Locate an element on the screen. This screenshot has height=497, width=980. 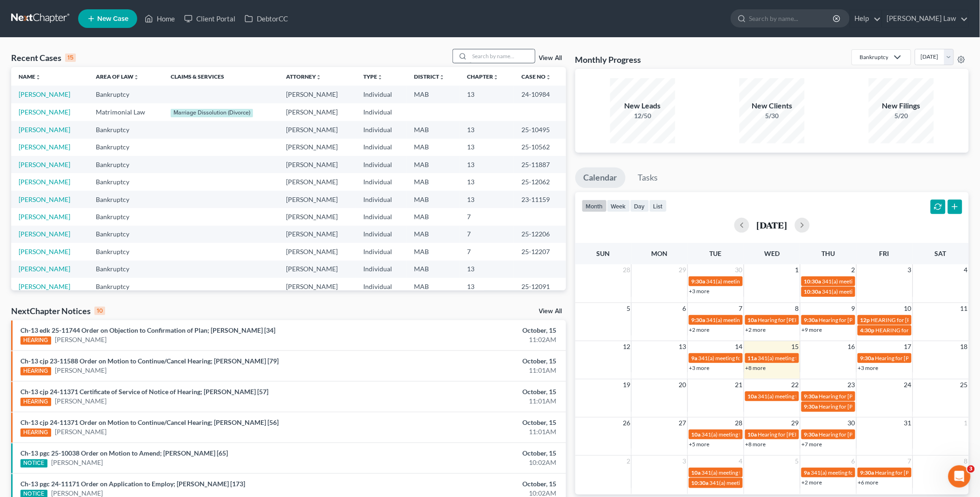
span: 4 is located at coordinates (741, 461).